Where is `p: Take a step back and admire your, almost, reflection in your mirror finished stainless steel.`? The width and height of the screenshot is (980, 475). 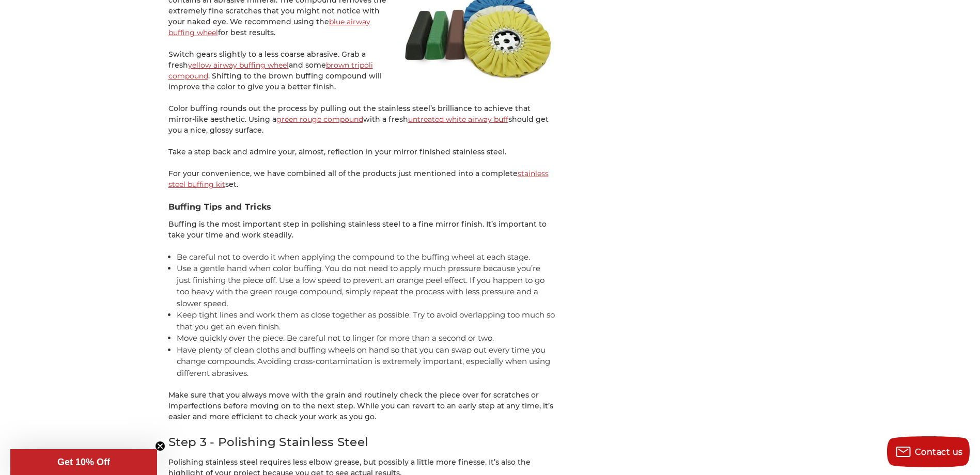 p: Take a step back and admire your, almost, reflection in your mirror finished stainless steel. is located at coordinates (363, 152).